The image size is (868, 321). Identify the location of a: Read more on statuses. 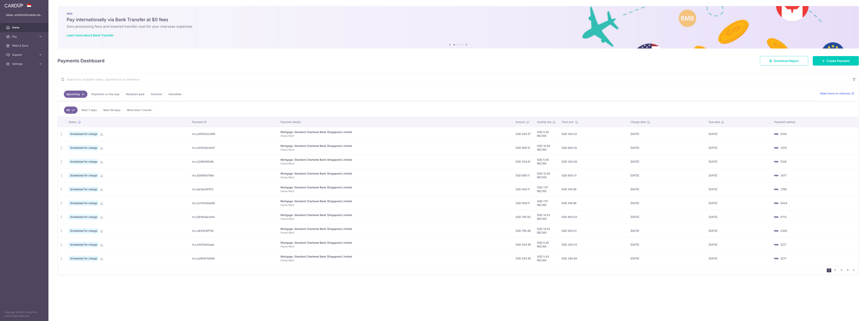
(837, 94).